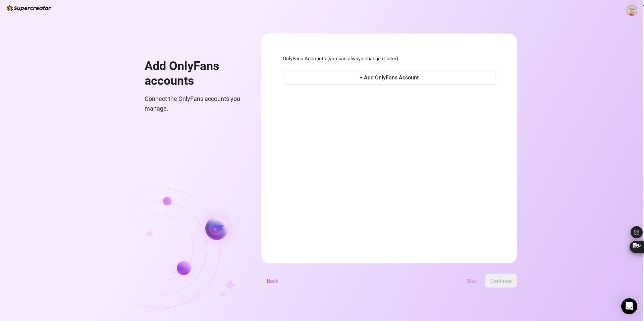  Describe the element at coordinates (29, 8) in the screenshot. I see `img: logo` at that location.